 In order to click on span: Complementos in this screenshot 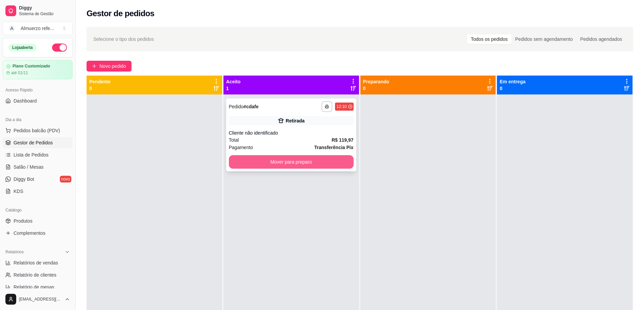, I will do `click(29, 233)`.